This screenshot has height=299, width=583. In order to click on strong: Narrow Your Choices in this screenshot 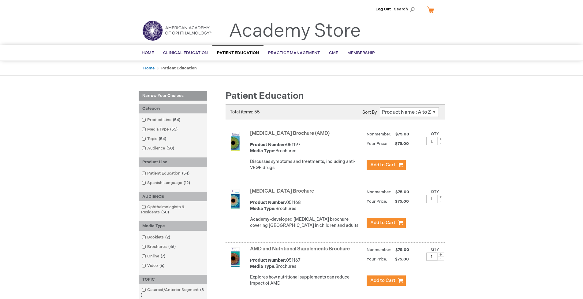, I will do `click(173, 96)`.